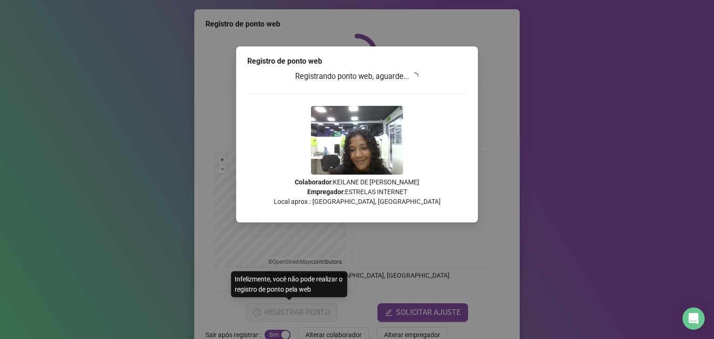  Describe the element at coordinates (313, 182) in the screenshot. I see `strong: Colaborador` at that location.